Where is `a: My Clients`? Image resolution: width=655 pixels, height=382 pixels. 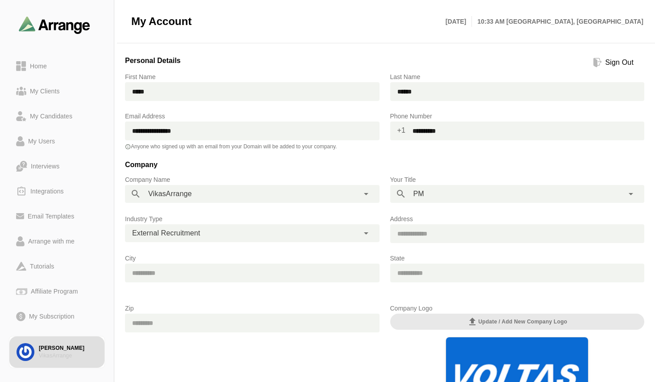
a: My Clients is located at coordinates (57, 91).